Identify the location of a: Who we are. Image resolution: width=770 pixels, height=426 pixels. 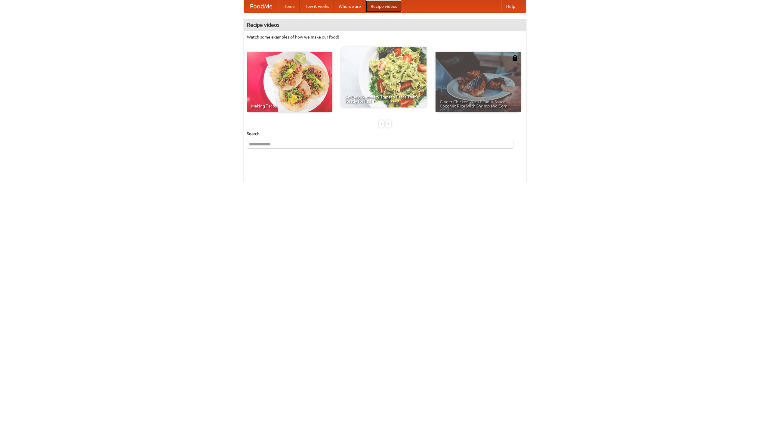
(350, 6).